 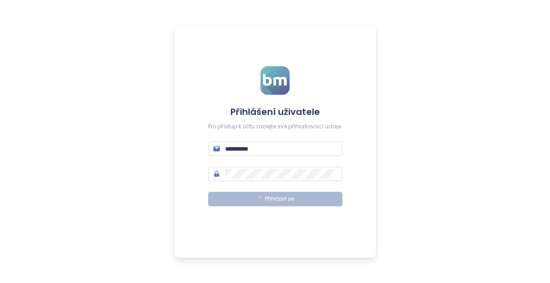 What do you see at coordinates (275, 81) in the screenshot?
I see `img: logo` at bounding box center [275, 81].